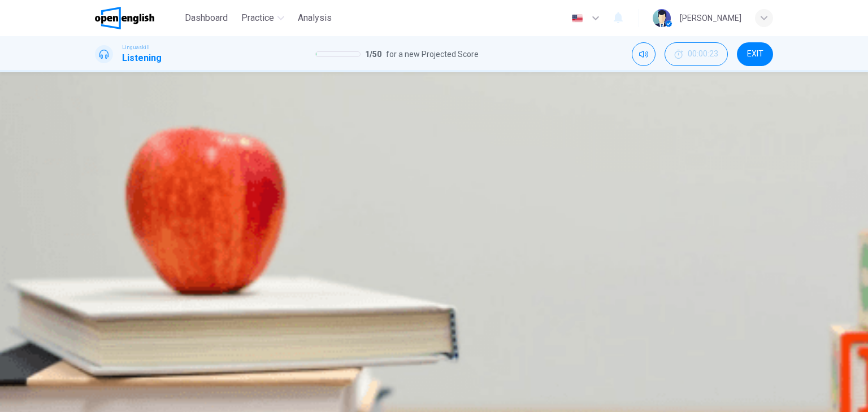 The width and height of the screenshot is (868, 412). What do you see at coordinates (315, 18) in the screenshot?
I see `a: Analysis` at bounding box center [315, 18].